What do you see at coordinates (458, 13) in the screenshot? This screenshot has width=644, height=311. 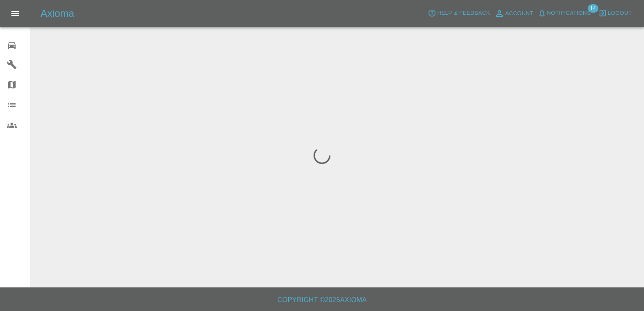 I see `button: Help & Feedback` at bounding box center [458, 13].